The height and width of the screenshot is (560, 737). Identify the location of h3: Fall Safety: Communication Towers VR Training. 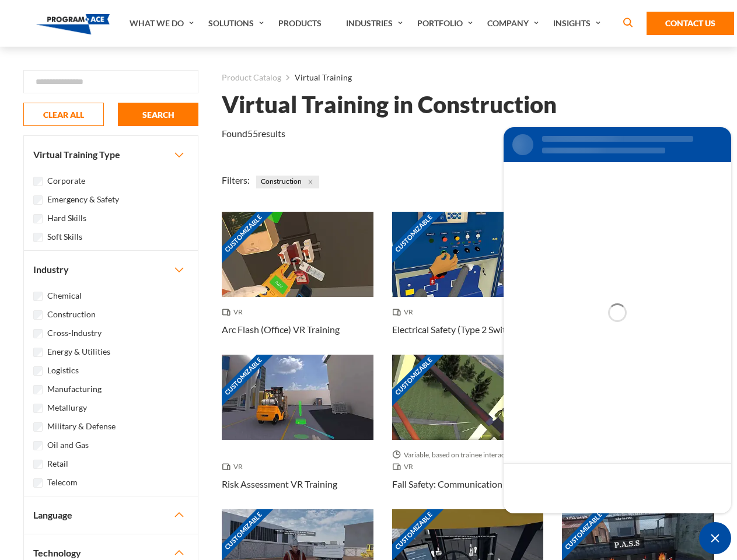
(468, 484).